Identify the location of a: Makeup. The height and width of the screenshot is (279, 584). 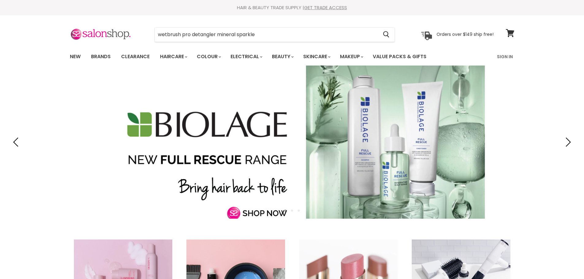
(351, 57).